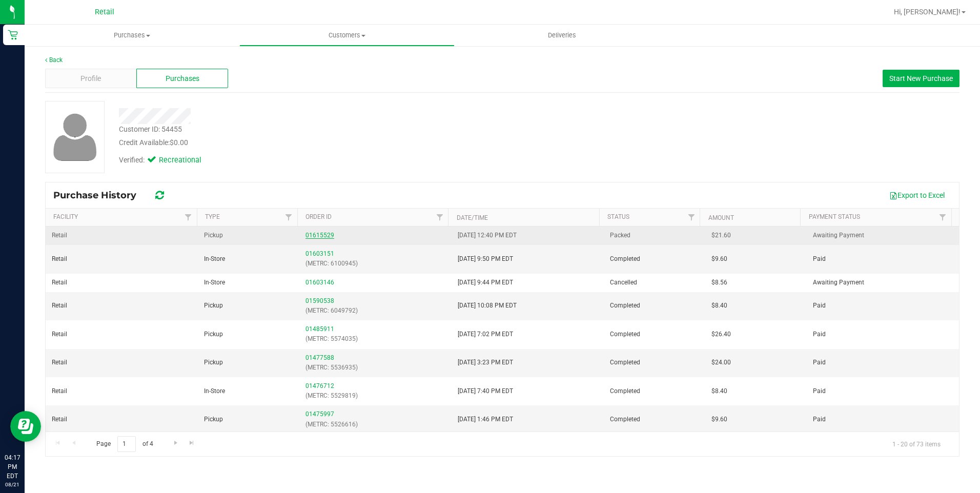  Describe the element at coordinates (320, 329) in the screenshot. I see `a: 01485911` at that location.